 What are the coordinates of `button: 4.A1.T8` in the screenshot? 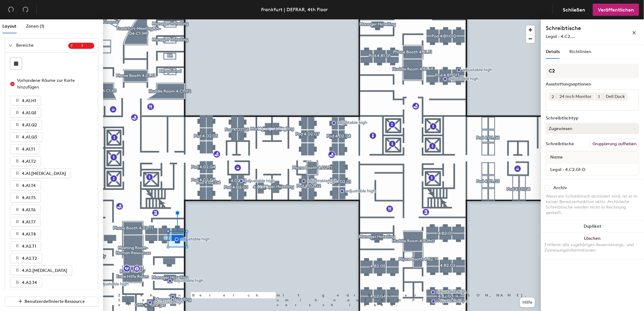 It's located at (26, 234).